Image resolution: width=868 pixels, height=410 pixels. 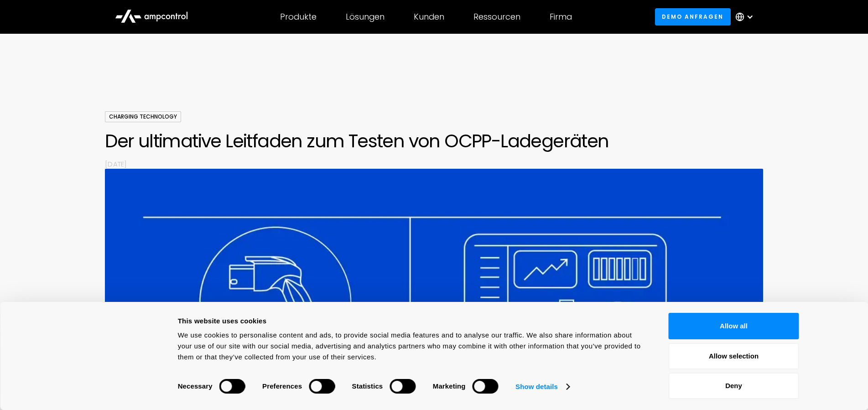 What do you see at coordinates (143, 117) in the screenshot?
I see `div: Charging Technology` at bounding box center [143, 117].